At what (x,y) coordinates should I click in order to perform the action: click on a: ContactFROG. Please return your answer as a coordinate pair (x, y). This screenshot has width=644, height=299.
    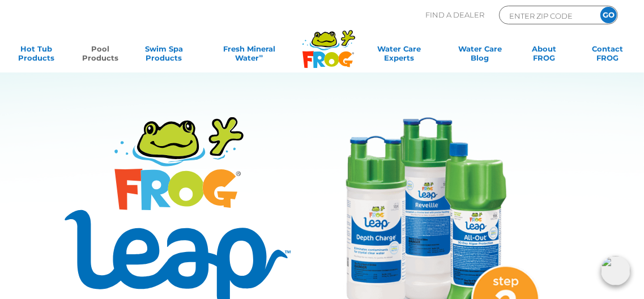
    Looking at the image, I should click on (608, 56).